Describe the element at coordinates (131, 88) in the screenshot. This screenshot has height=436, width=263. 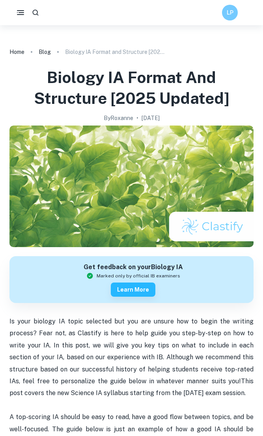
I see `h1: Biology IA Format and Structure [2025 updated]` at that location.